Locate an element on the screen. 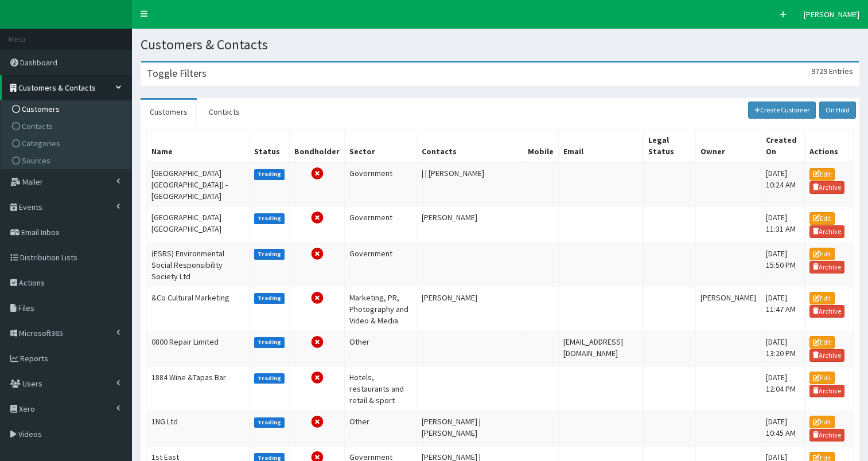 This screenshot has width=868, height=461. h1: Customers & Contacts is located at coordinates (500, 45).